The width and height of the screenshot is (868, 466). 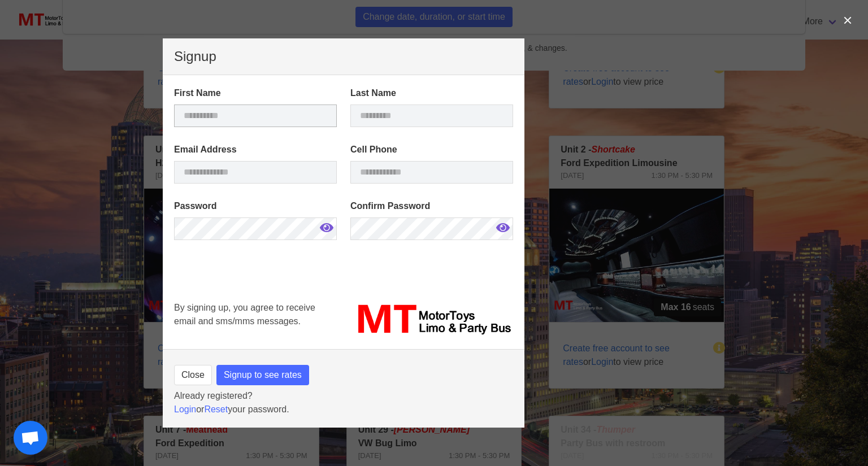 I want to click on label: Confirm Password, so click(x=432, y=206).